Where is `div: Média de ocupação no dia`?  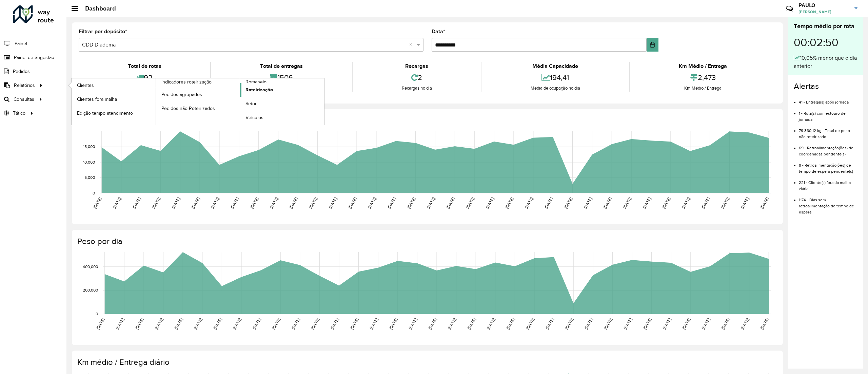
div: Média de ocupação no dia is located at coordinates (555, 88).